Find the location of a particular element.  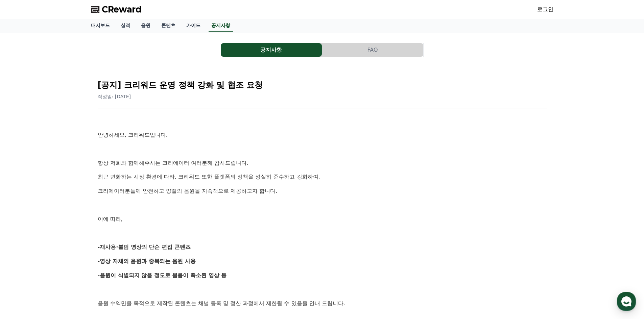

p: 음원 수익만을 목적으로 제작된 콘텐츠는 채널 등록 및 정산 과정에서 제한될 수 있음을 안내 드립니다. is located at coordinates (322, 303).